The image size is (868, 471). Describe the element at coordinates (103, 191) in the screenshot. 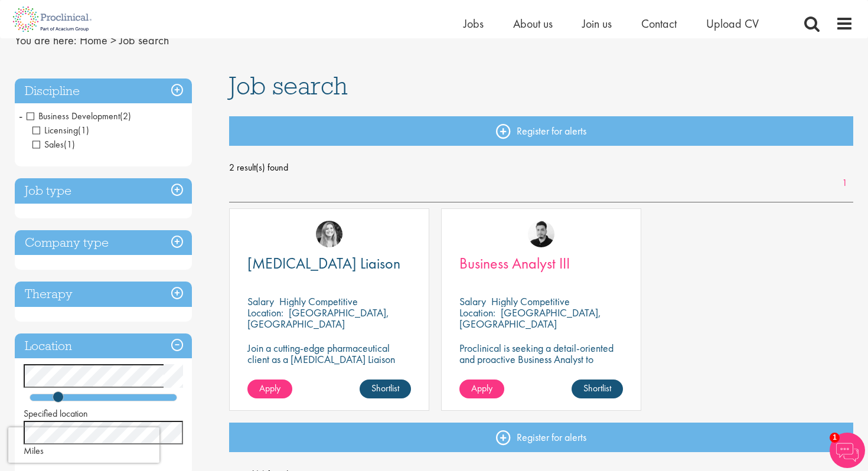

I see `div: Job type` at that location.